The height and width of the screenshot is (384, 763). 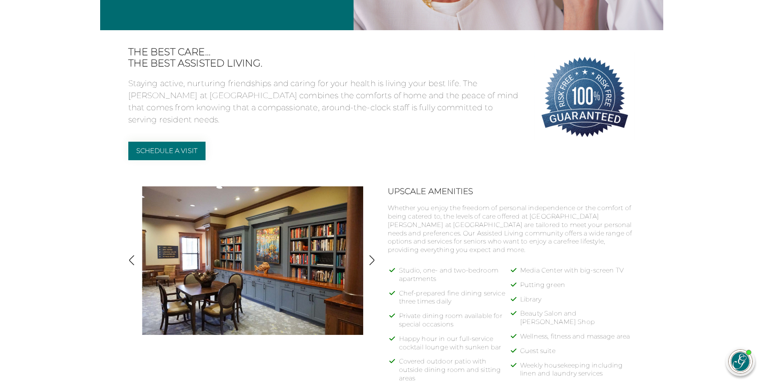 What do you see at coordinates (326, 52) in the screenshot?
I see `span: The best care…` at bounding box center [326, 52].